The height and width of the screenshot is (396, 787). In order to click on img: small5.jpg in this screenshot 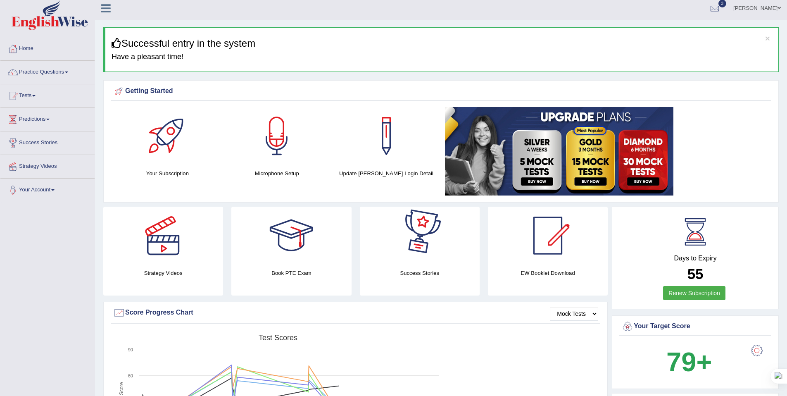, I will do `click(559, 151)`.